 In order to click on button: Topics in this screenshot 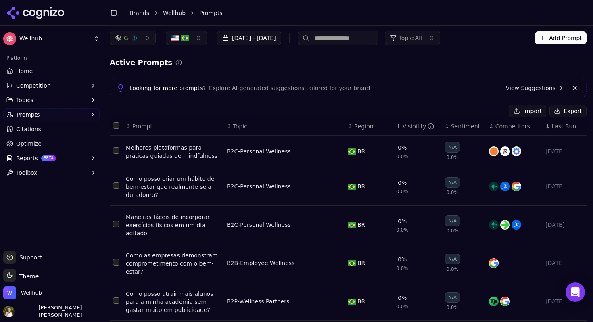, I will do `click(51, 100)`.